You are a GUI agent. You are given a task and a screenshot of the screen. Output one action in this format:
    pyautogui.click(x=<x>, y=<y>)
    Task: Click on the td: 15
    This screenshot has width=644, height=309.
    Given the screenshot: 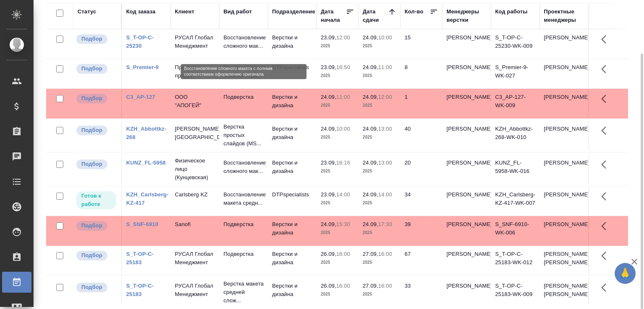 What is the action you would take?
    pyautogui.click(x=421, y=44)
    